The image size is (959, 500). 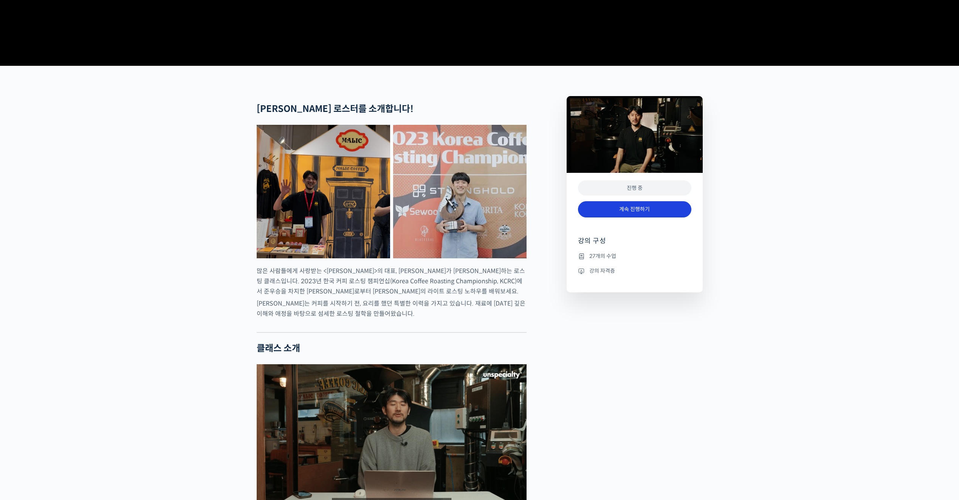 What do you see at coordinates (635, 244) in the screenshot?
I see `h4: 강의 구성` at bounding box center [635, 244].